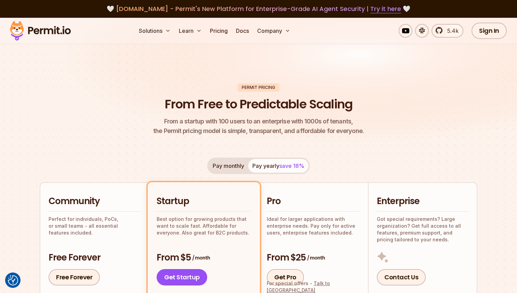  Describe the element at coordinates (259, 126) in the screenshot. I see `p: the Permit pricing model is simple, transparent, and affordable for everyone.` at that location.